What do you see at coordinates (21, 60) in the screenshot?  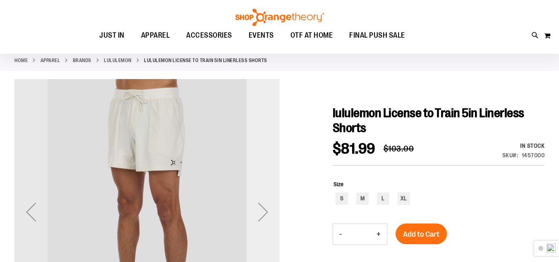 I see `a: Home` at bounding box center [21, 60].